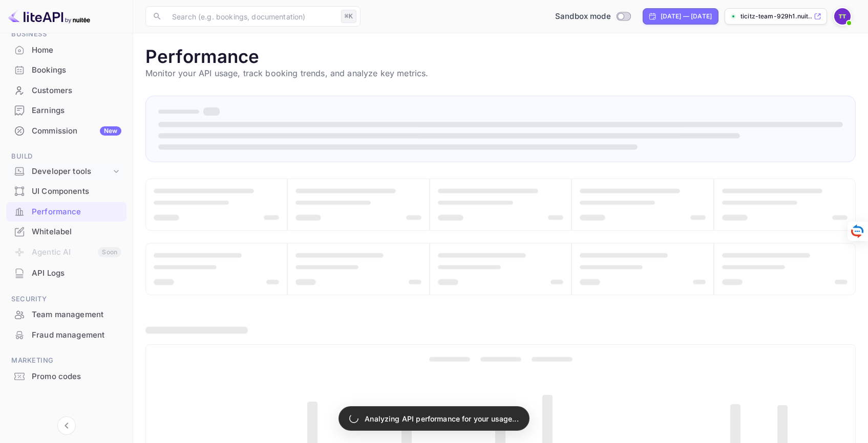 The height and width of the screenshot is (443, 868). I want to click on span: Sandbox mode, so click(582, 17).